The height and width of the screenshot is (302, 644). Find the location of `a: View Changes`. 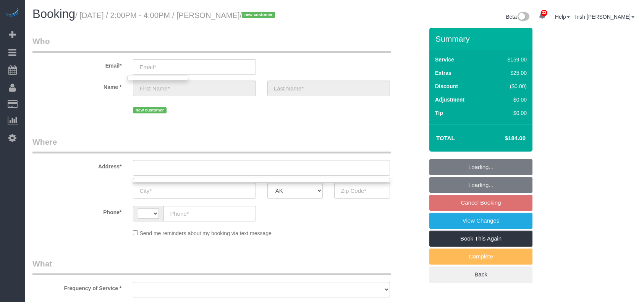

a: View Changes is located at coordinates (481, 221).